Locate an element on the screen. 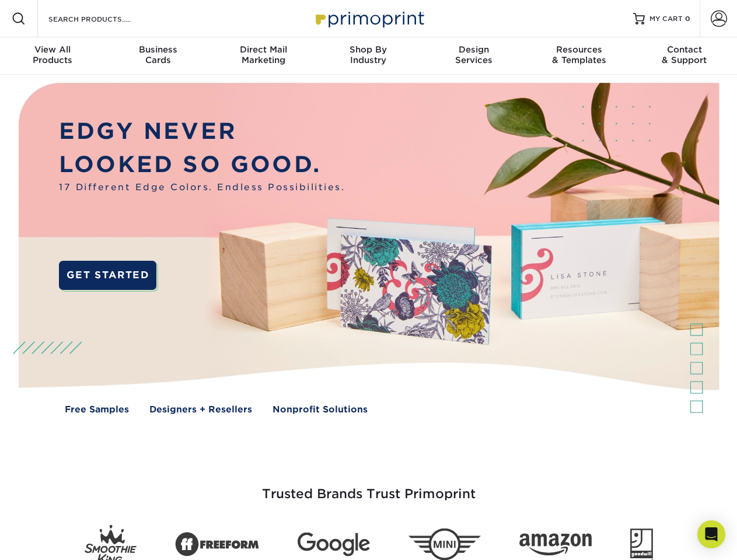 The image size is (737, 560). a: Designers + Resellers is located at coordinates (201, 409).